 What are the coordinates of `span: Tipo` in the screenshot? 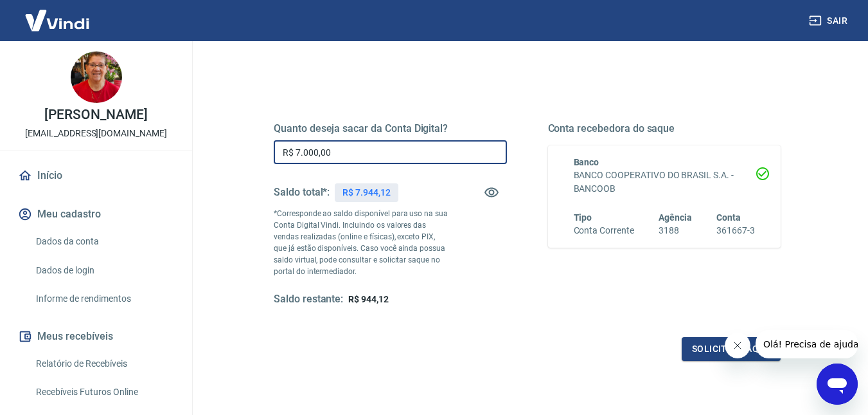 It's located at (583, 218).